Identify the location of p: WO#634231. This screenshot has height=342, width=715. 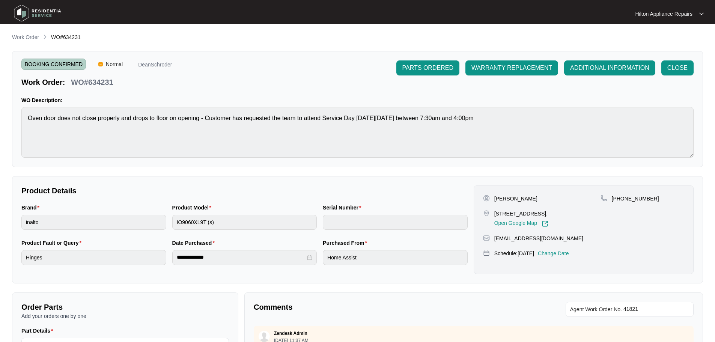
(92, 82).